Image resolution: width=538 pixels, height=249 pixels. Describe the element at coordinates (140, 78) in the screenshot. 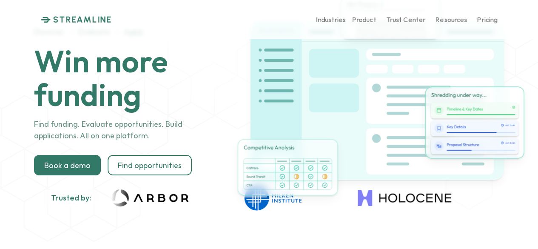

I see `h1: Win more funding` at that location.